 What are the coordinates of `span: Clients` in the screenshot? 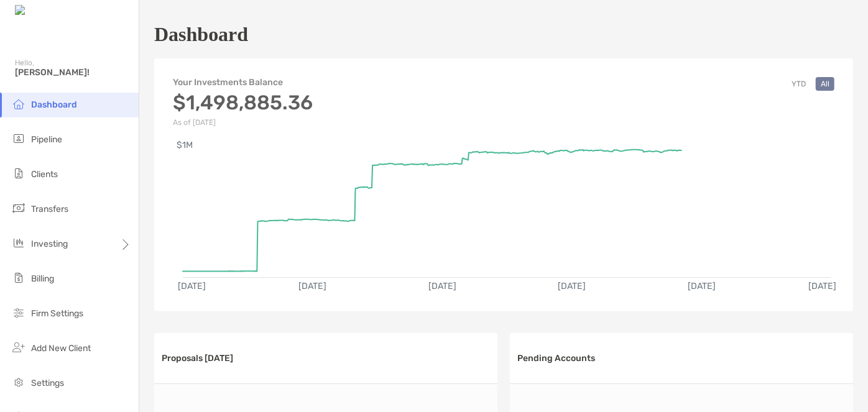 It's located at (44, 174).